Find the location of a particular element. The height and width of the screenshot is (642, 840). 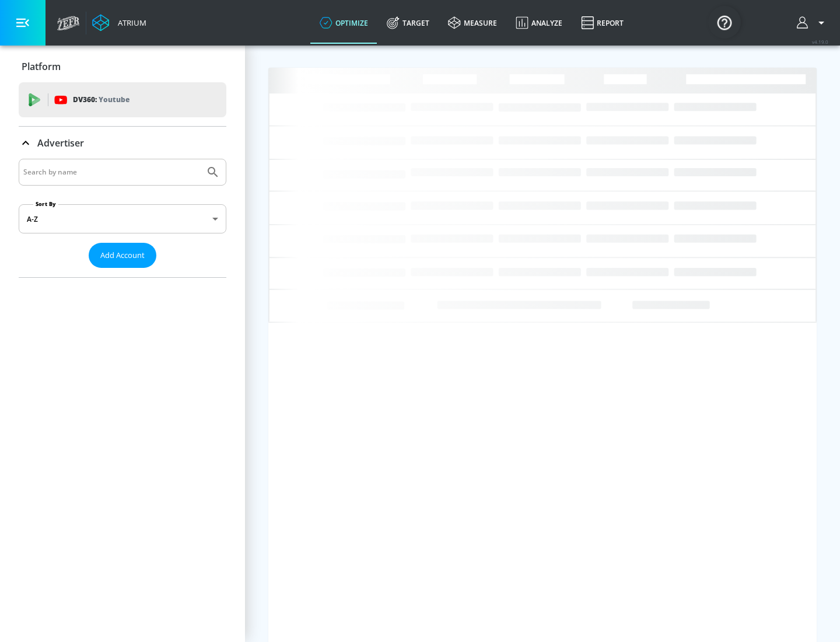

label: Sort By is located at coordinates (45, 204).